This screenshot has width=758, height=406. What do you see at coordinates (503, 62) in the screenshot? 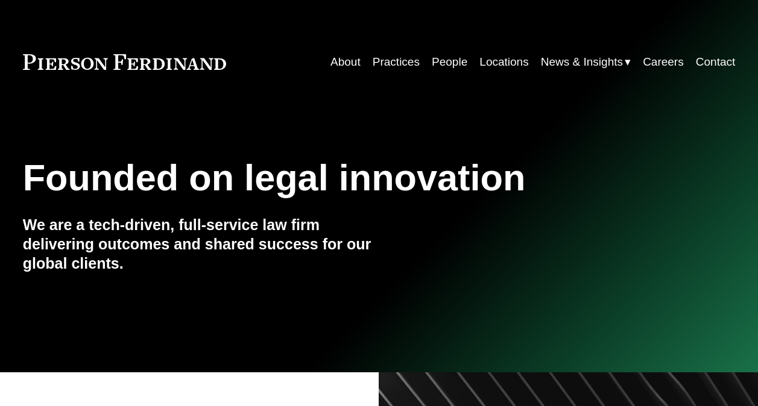
I see `a: Locations` at bounding box center [503, 62].